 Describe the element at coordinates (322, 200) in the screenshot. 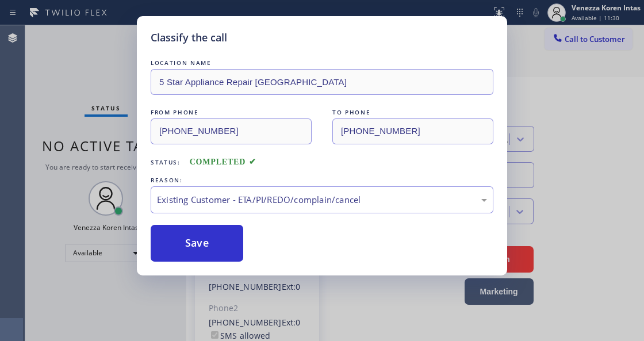

I see `div: Existing Customer - ETA/PI/REDO/complain/cancel` at that location.